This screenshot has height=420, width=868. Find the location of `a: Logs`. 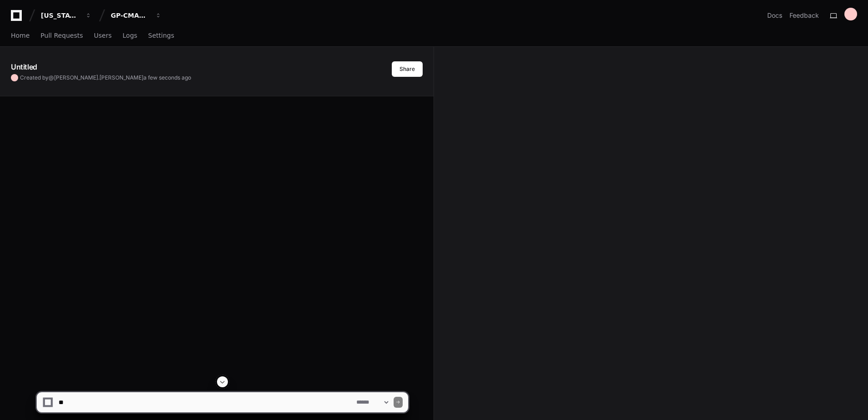

a: Logs is located at coordinates (130, 36).